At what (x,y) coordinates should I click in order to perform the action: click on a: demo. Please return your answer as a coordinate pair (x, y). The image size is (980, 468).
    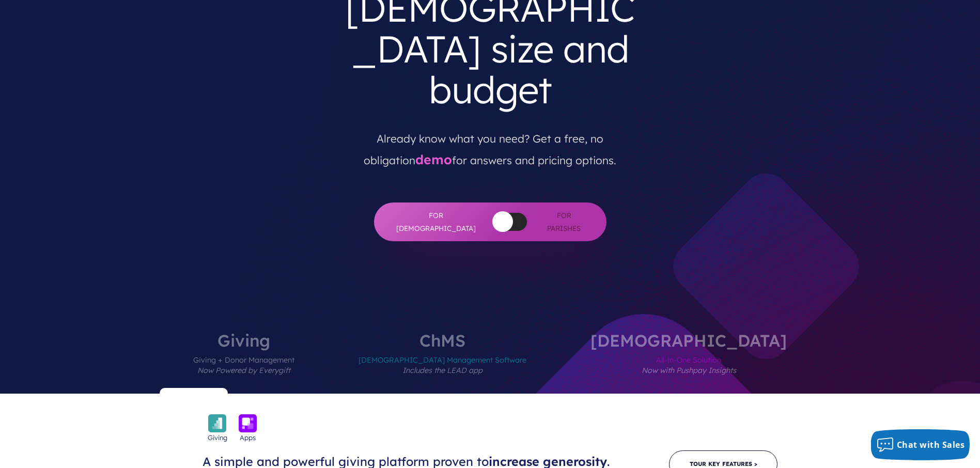
    Looking at the image, I should click on (434, 159).